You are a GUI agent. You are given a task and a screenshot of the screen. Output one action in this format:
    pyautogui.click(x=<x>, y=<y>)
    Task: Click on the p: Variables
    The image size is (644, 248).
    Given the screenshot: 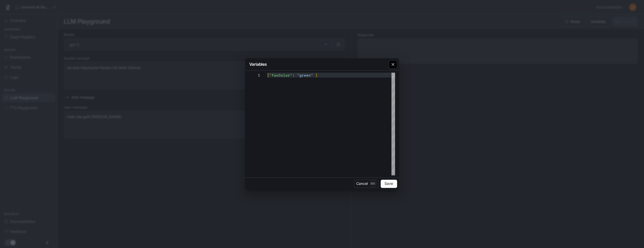 What is the action you would take?
    pyautogui.click(x=258, y=64)
    